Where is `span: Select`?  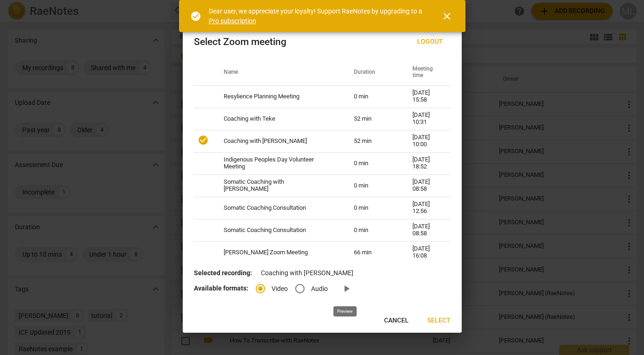
span: Select is located at coordinates (439, 321).